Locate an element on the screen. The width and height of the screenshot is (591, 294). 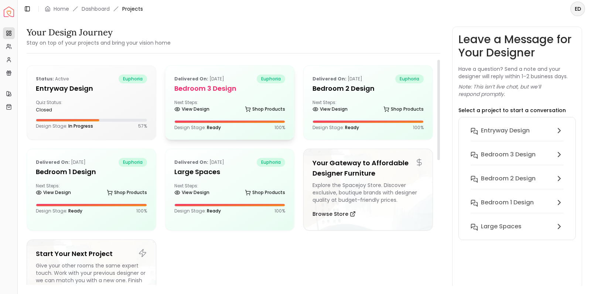
h5: Start Your Next Project is located at coordinates (91, 254).